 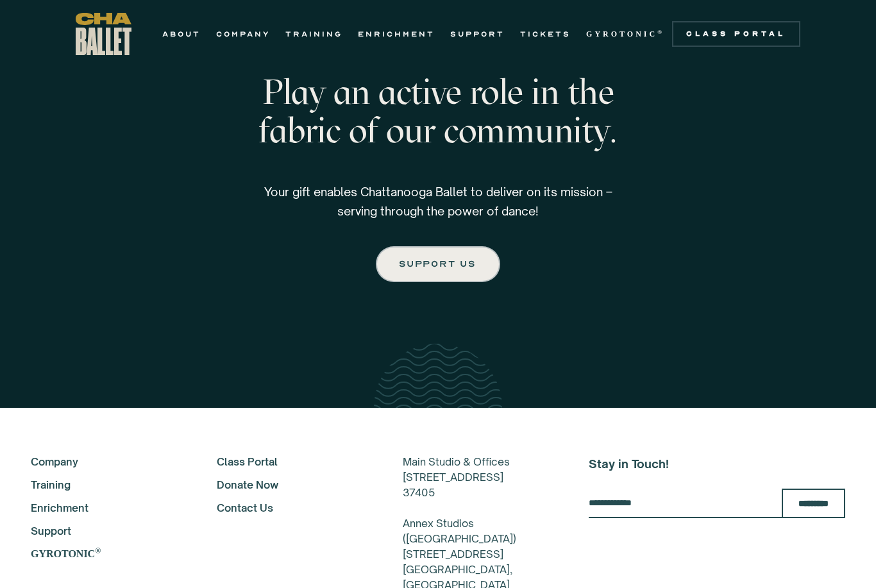 What do you see at coordinates (313, 34) in the screenshot?
I see `a: TRAINING` at bounding box center [313, 34].